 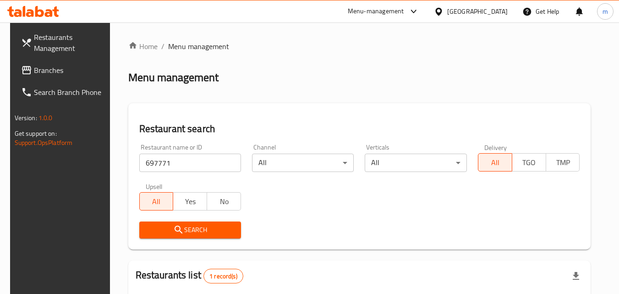 What do you see at coordinates (26, 118) in the screenshot?
I see `span: Version:` at bounding box center [26, 118].